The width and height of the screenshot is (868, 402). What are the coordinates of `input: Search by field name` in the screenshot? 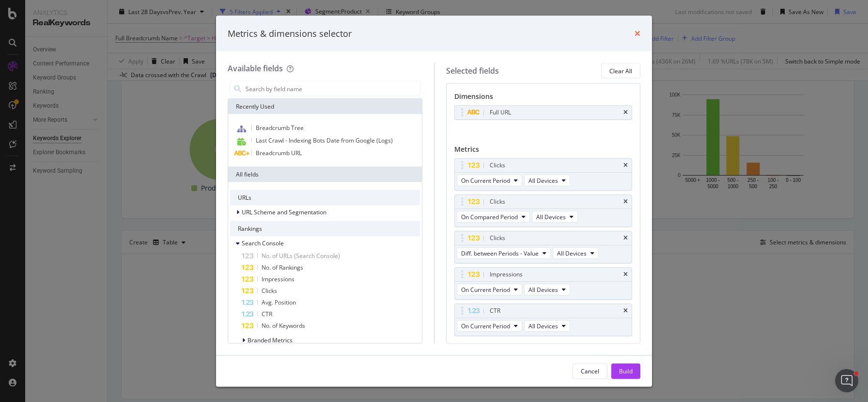 It's located at (332, 89).